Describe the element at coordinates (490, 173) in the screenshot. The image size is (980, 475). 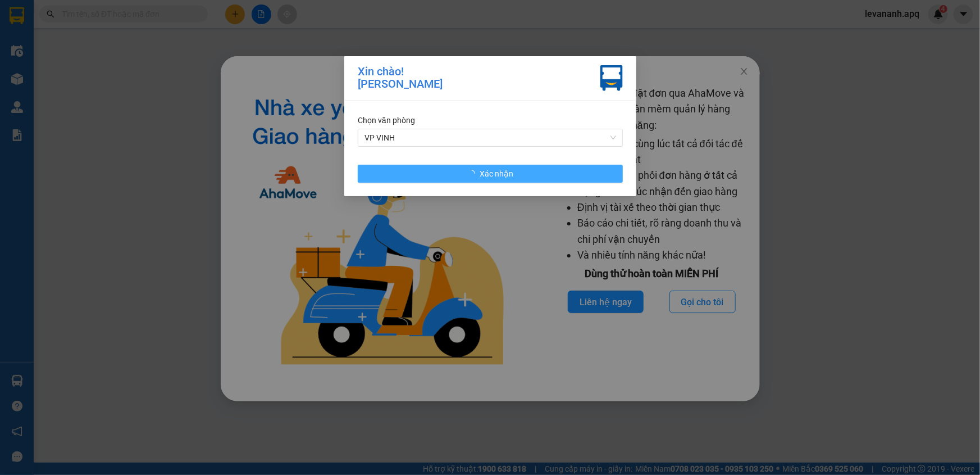
I see `button: Xác nhận` at that location.